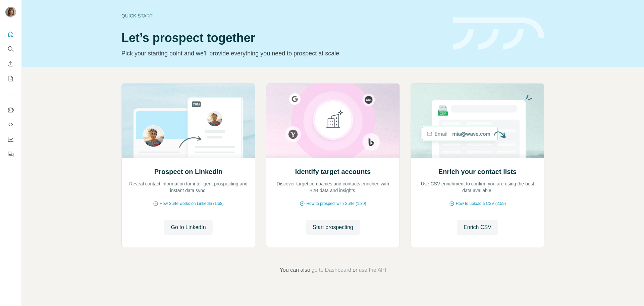  What do you see at coordinates (355, 270) in the screenshot?
I see `span: or` at bounding box center [355, 270].